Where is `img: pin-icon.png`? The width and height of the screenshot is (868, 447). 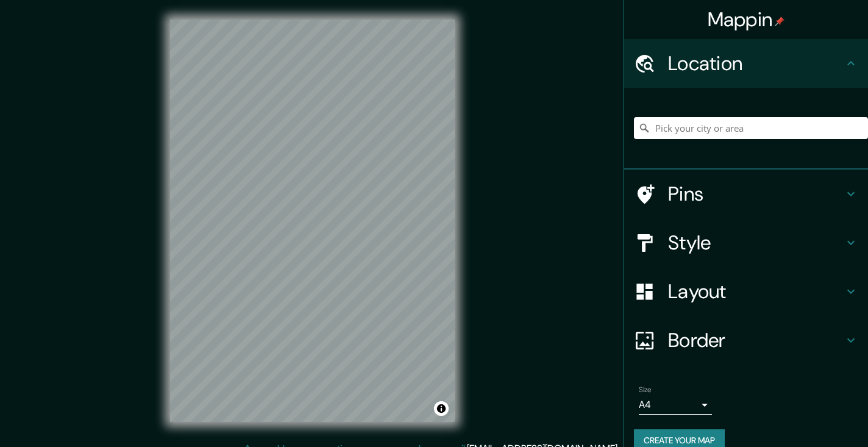
img: pin-icon.png is located at coordinates (779, 22).